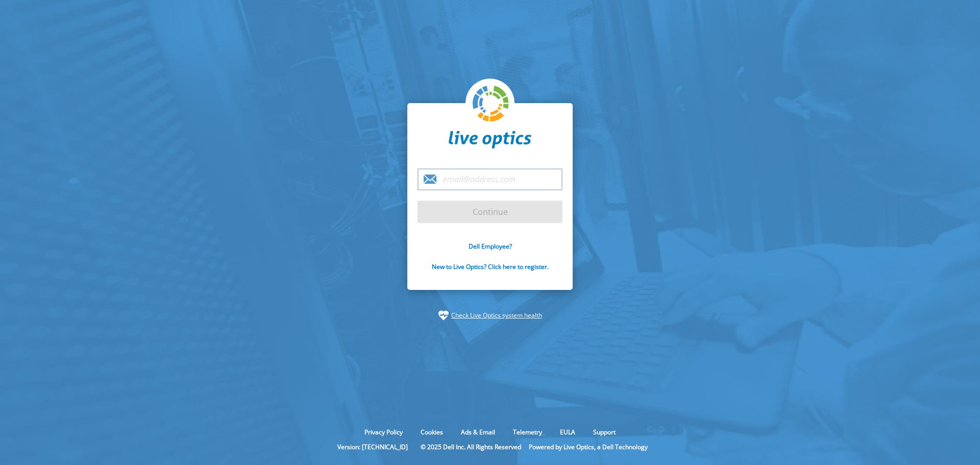  Describe the element at coordinates (444, 316) in the screenshot. I see `img: status-check-icon.svg` at that location.